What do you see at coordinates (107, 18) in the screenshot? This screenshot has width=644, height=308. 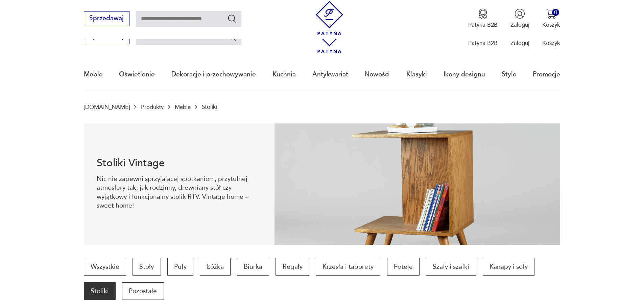 I see `button: Sprzedawaj` at bounding box center [107, 18].